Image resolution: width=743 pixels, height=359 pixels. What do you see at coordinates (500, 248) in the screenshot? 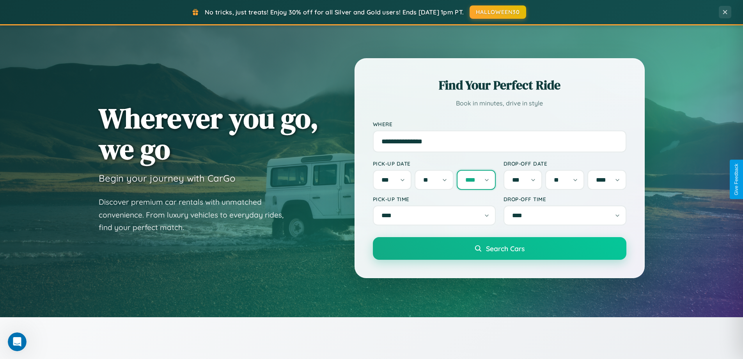
I see `button: Search Cars` at bounding box center [500, 248].